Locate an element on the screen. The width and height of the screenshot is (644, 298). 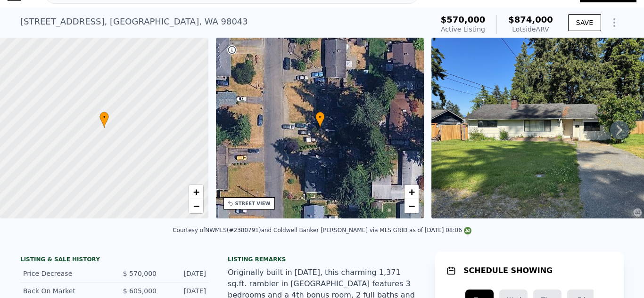
h1: SCHEDULE SHOWING is located at coordinates (508, 271).